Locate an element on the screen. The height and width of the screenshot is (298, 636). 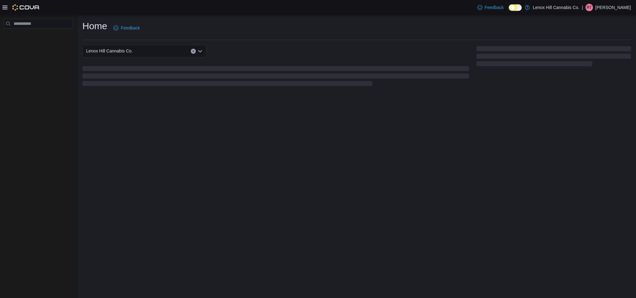
button: Open list of options is located at coordinates (200, 51).